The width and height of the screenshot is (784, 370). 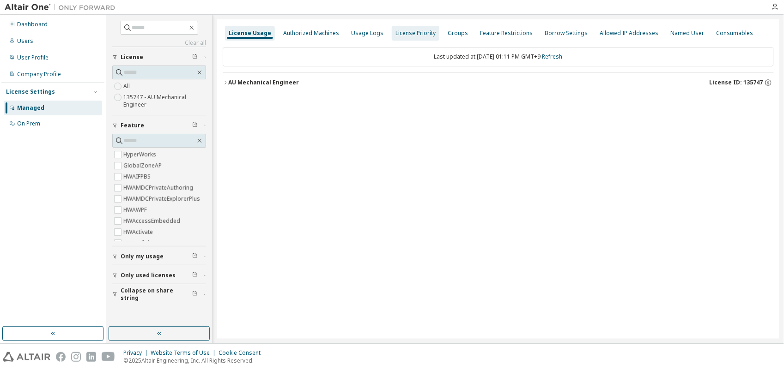 I want to click on button: AU Mechanical EngineerLicense ID: 135747, so click(x=498, y=83).